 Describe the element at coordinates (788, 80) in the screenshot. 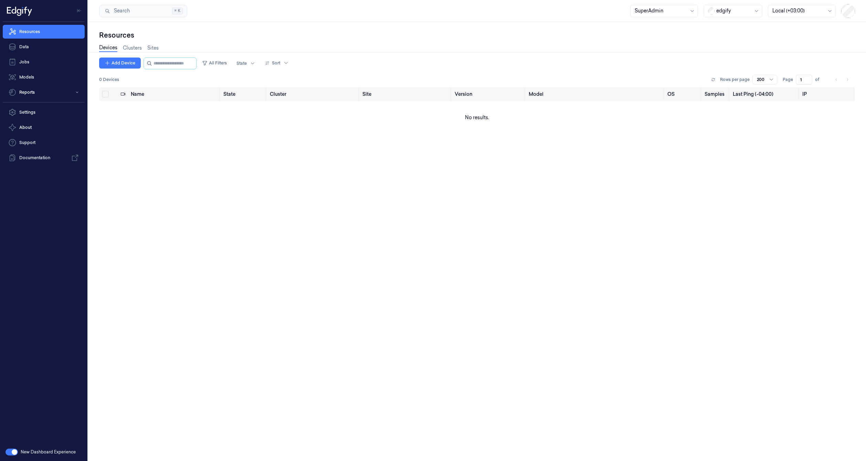

I see `span: Page` at that location.